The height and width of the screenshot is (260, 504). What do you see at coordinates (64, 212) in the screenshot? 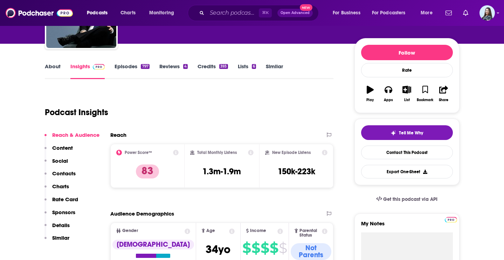
I see `p: Sponsors` at bounding box center [64, 212].